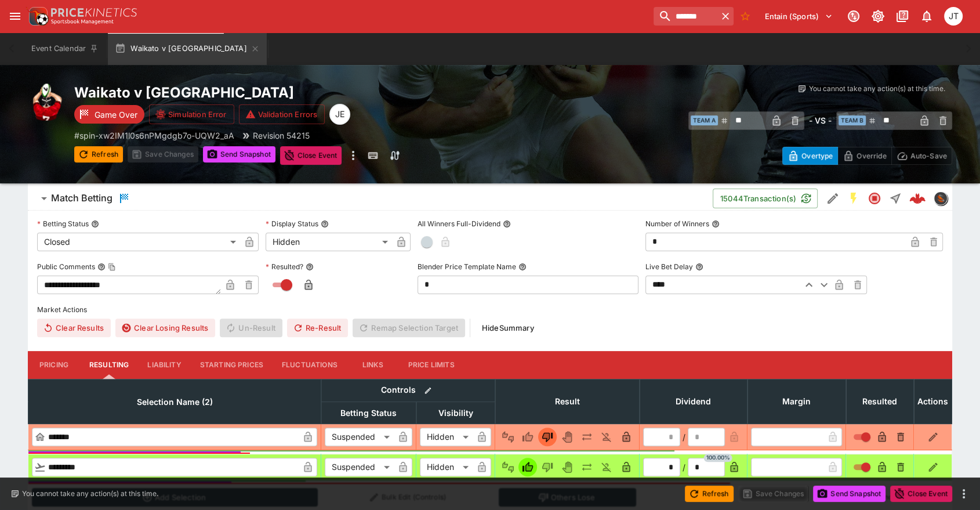  Describe the element at coordinates (699, 267) in the screenshot. I see `button: Live Bet Delay` at that location.